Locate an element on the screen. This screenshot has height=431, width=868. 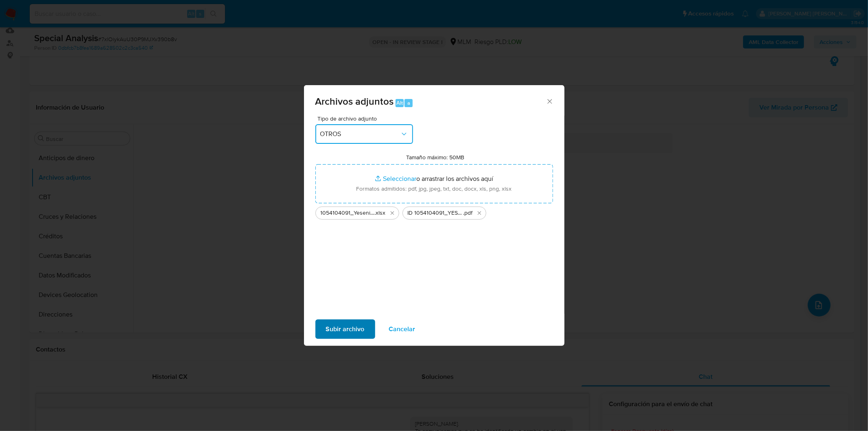
button: Cerrar is located at coordinates (550, 101).